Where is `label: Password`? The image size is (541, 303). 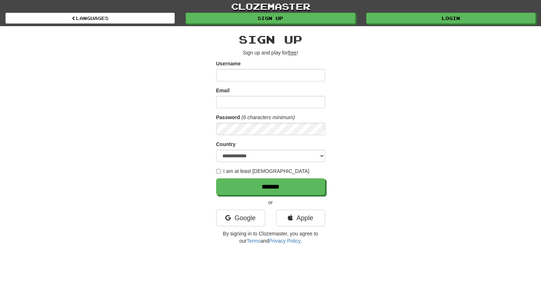
label: Password is located at coordinates (228, 117).